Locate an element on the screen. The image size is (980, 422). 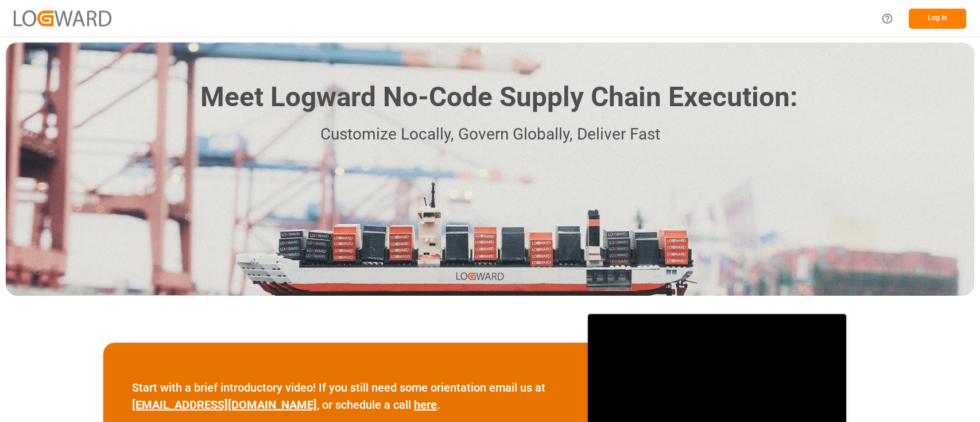
h1: Meet Logward No-Code Supply Chain Execution: is located at coordinates (499, 97).